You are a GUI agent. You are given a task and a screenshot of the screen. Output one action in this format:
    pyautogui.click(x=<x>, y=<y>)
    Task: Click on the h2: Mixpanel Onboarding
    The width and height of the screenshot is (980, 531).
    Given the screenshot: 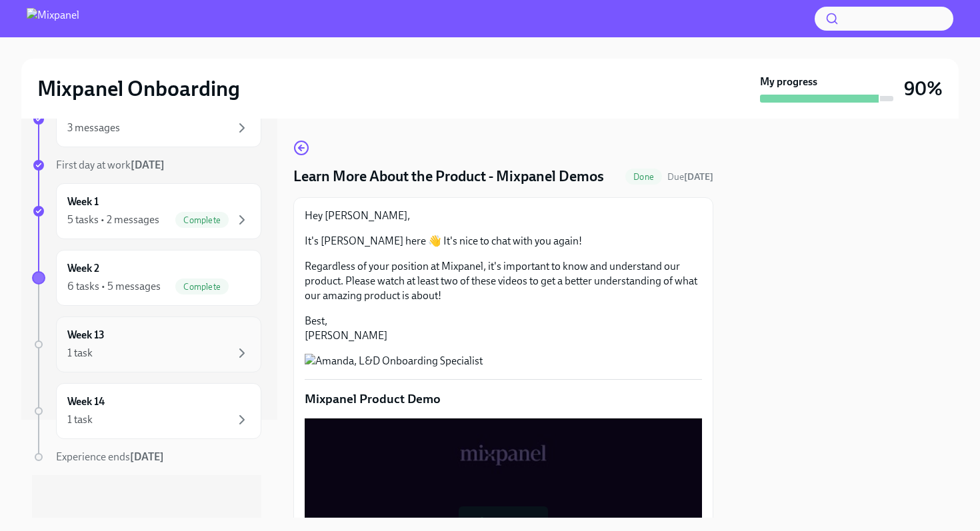 What is the action you would take?
    pyautogui.click(x=139, y=89)
    